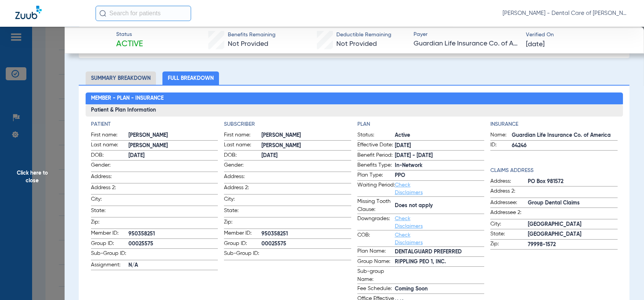 This screenshot has width=644, height=300. Describe the element at coordinates (155, 124) in the screenshot. I see `app-breakdown-title: Patient` at that location.